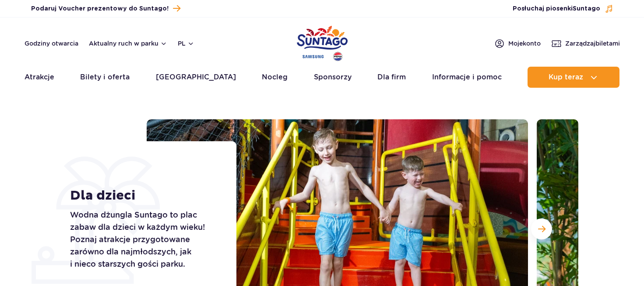  What do you see at coordinates (592, 44) in the screenshot?
I see `span: Zarządzaj biletami` at bounding box center [592, 44].